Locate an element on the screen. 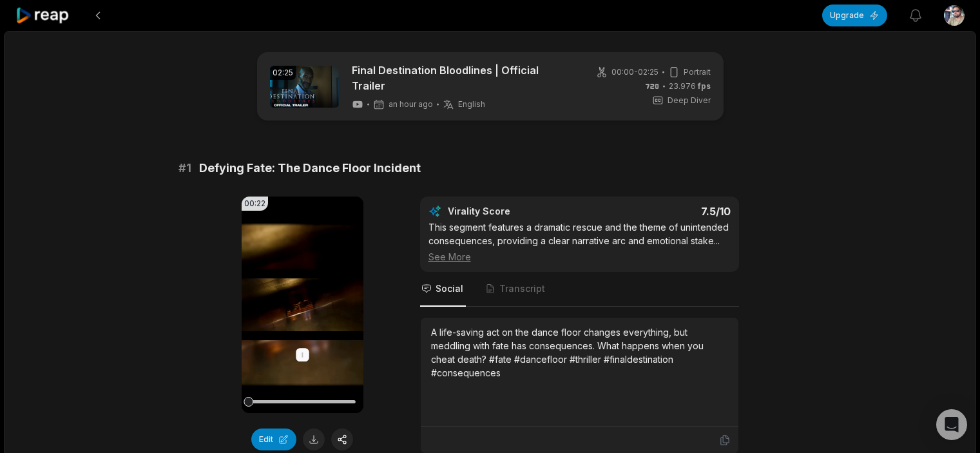  span: Defying Fate: The Dance Floor Incident is located at coordinates (310, 168).